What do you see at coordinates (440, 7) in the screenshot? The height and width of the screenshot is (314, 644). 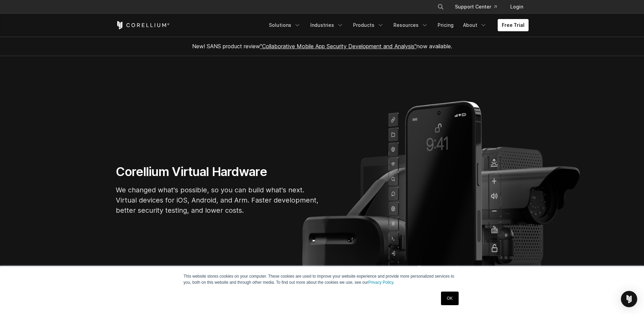 I see `button: Search` at bounding box center [440, 7].